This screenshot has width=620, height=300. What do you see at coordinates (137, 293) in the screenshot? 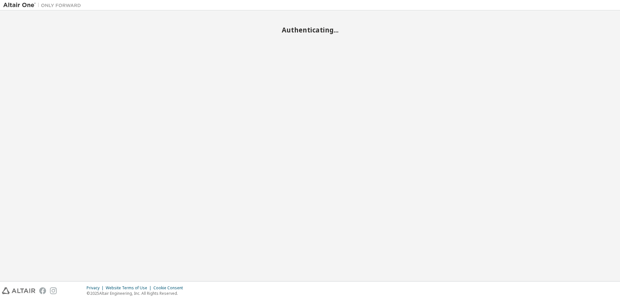
I see `p: © 2025 Altair Engineering, Inc. All Rights Reserved.` at bounding box center [137, 293].